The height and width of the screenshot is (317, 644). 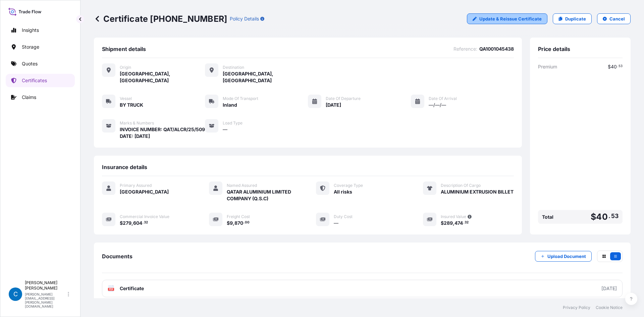 What do you see at coordinates (617, 19) in the screenshot?
I see `p: Cancel` at bounding box center [617, 19].